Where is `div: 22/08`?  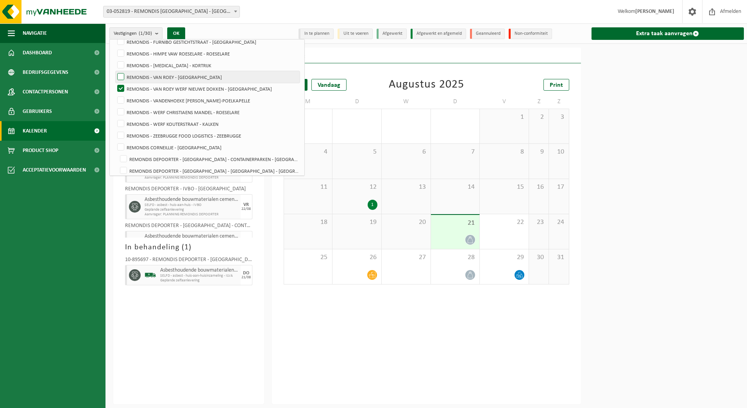
div: 22/08 is located at coordinates (246, 209).